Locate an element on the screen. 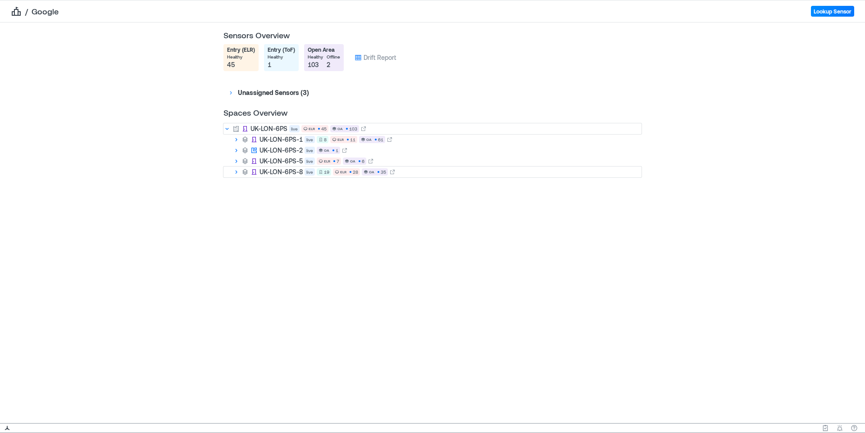 This screenshot has height=433, width=865. p: Spaces Overview is located at coordinates (433, 113).